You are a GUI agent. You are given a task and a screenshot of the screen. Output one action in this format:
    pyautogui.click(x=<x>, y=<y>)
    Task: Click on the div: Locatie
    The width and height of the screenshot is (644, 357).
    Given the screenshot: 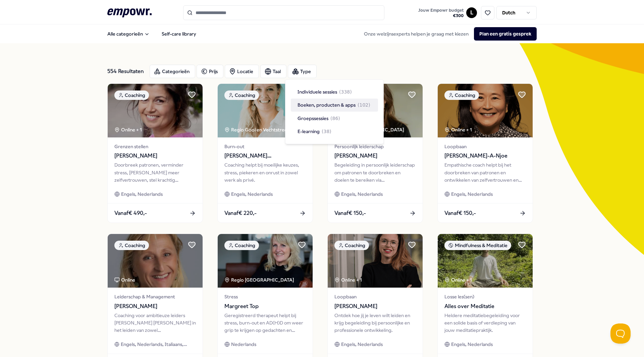 What is the action you would take?
    pyautogui.click(x=242, y=72)
    